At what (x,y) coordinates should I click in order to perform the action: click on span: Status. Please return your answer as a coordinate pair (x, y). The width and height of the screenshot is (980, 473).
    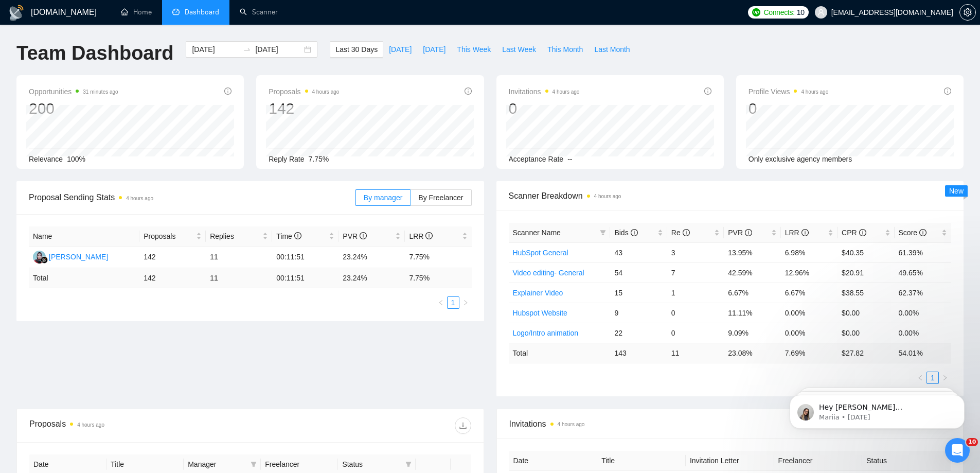
    Looking at the image, I should click on (372, 464).